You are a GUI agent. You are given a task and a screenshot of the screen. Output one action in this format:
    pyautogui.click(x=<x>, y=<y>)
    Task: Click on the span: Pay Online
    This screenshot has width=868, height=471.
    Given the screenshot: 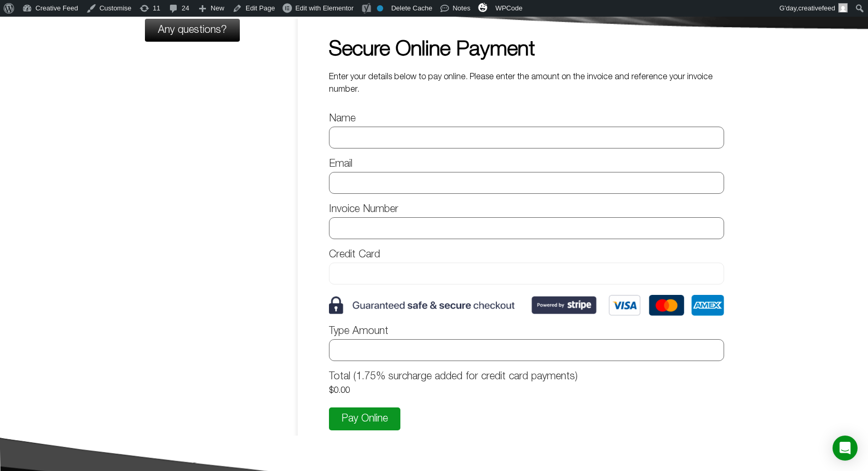 What is the action you would take?
    pyautogui.click(x=364, y=418)
    